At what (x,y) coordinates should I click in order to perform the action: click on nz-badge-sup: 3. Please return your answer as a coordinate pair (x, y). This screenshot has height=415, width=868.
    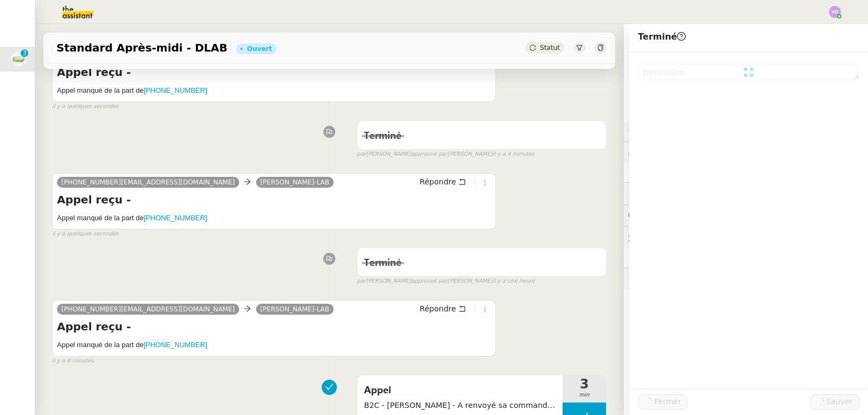
    Looking at the image, I should click on (25, 53).